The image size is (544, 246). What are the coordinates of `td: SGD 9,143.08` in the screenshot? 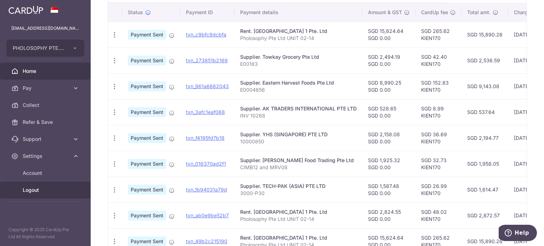 It's located at (485, 86).